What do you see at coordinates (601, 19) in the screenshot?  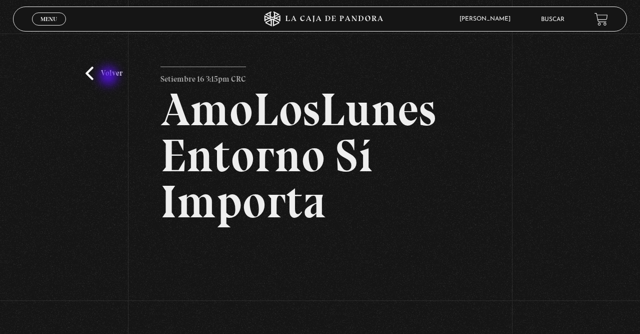 I see `a: View your shopping cart` at bounding box center [601, 19].